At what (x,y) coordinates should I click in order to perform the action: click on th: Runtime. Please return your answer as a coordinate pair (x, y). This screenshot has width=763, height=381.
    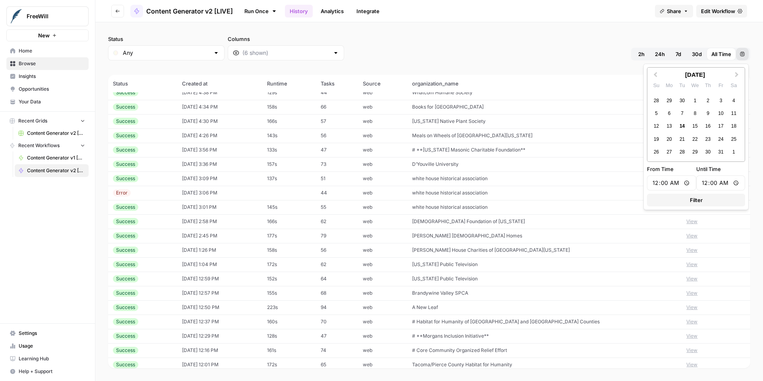
    Looking at the image, I should click on (289, 84).